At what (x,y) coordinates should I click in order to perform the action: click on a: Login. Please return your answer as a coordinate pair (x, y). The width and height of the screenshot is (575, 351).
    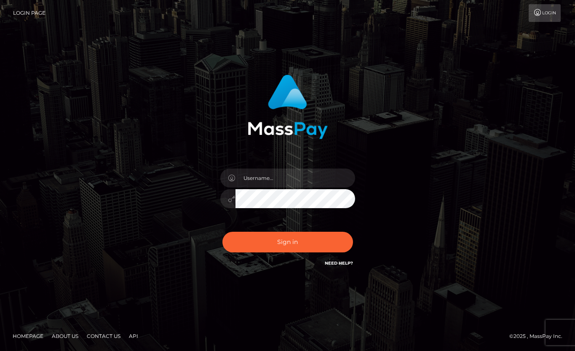
    Looking at the image, I should click on (545, 13).